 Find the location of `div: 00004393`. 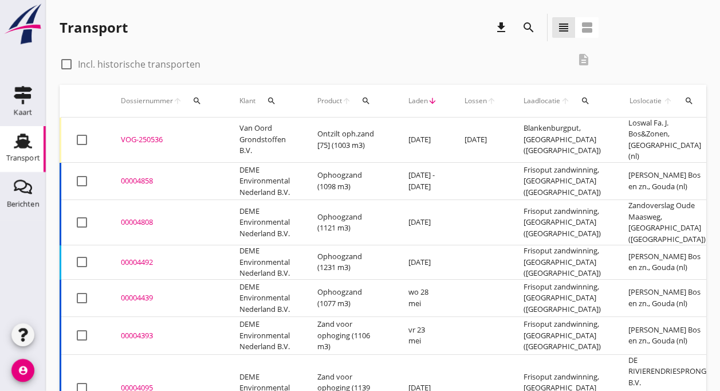

div: 00004393 is located at coordinates (166, 336).